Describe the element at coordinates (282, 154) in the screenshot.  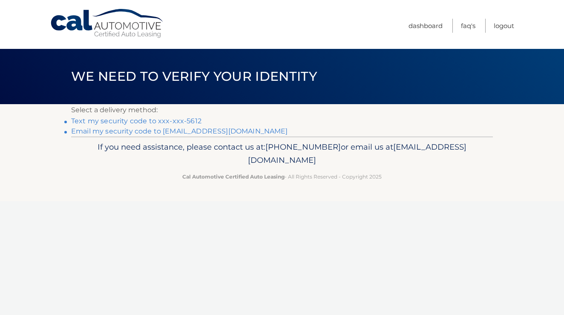
I see `p: If you need assistance, please contact us at: or email us at` at that location.